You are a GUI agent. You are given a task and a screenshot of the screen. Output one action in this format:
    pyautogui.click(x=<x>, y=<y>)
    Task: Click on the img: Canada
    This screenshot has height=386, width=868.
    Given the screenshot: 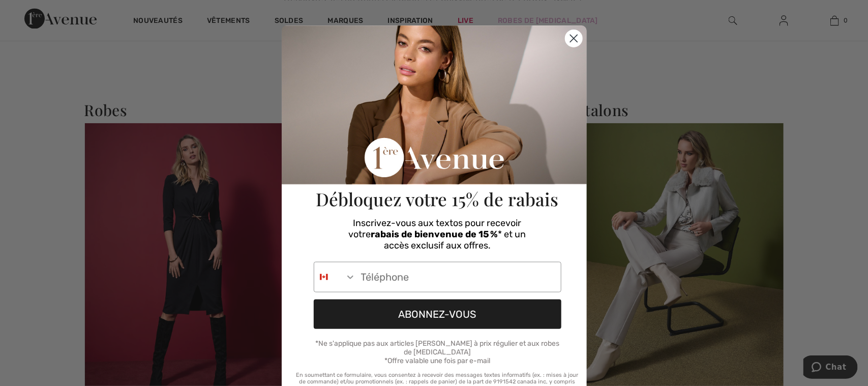 What is the action you would take?
    pyautogui.click(x=324, y=277)
    